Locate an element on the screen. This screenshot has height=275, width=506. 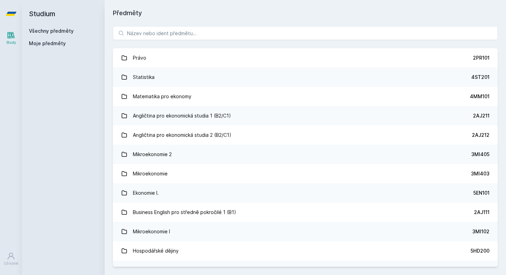
a: Ekonomie I. 5EN101 is located at coordinates (305, 193).